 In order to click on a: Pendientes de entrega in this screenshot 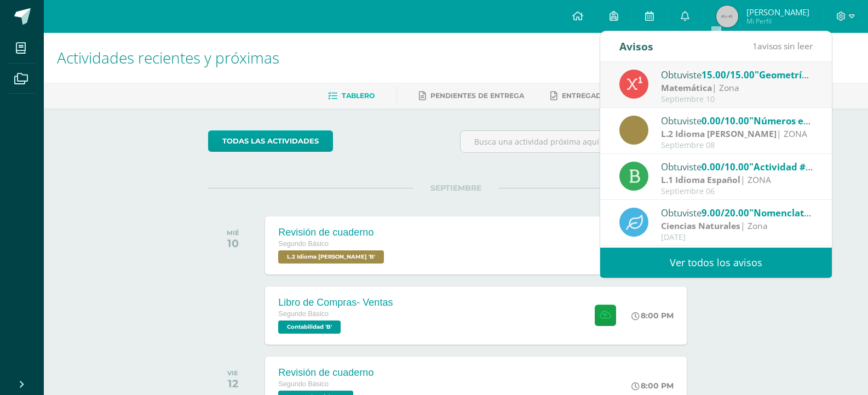, I will do `click(471, 96)`.